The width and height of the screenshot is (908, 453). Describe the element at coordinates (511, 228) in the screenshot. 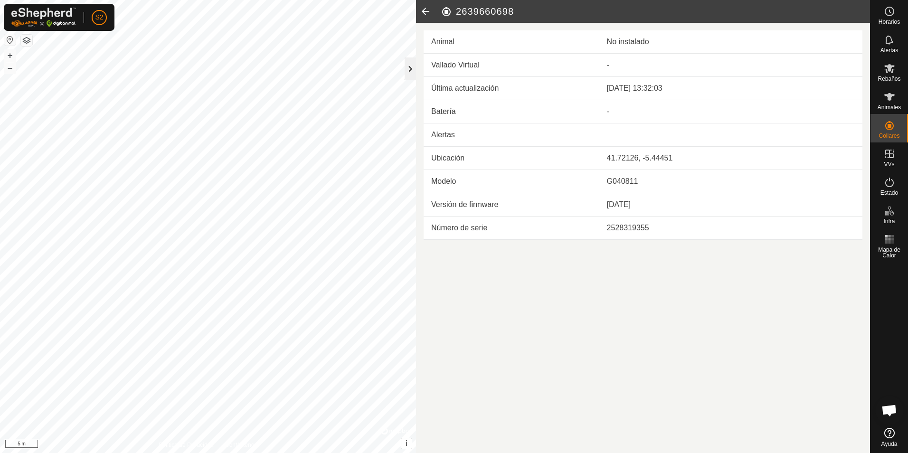

I see `td: Número de serie` at that location.